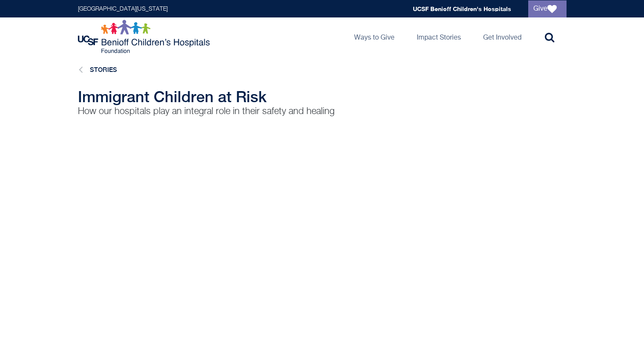 Image resolution: width=644 pixels, height=355 pixels. Describe the element at coordinates (104, 69) in the screenshot. I see `a: Stories` at that location.